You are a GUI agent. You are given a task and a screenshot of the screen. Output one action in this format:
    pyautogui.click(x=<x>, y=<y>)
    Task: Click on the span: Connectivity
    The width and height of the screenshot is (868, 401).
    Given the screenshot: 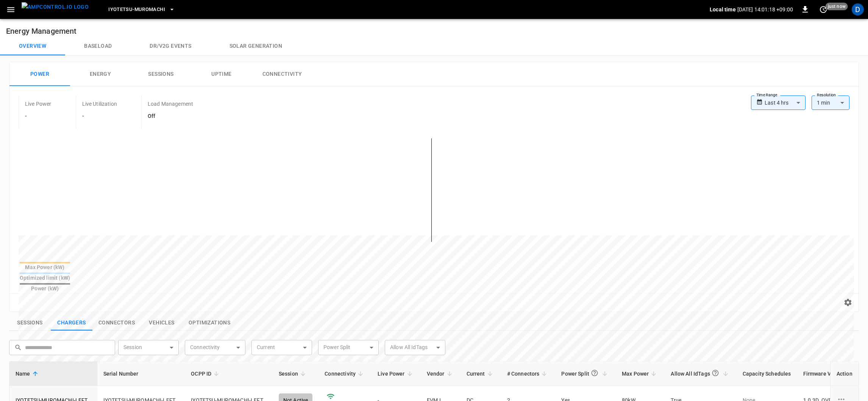 What is the action you would take?
    pyautogui.click(x=345, y=374)
    